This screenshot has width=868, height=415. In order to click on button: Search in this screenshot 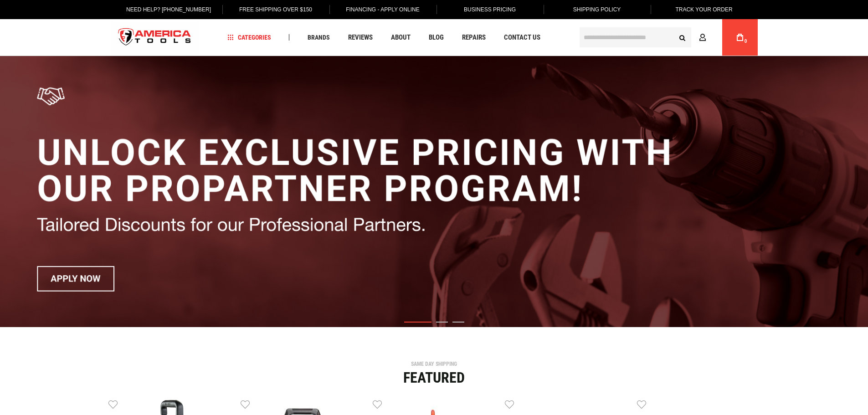, I will do `click(683, 37)`.